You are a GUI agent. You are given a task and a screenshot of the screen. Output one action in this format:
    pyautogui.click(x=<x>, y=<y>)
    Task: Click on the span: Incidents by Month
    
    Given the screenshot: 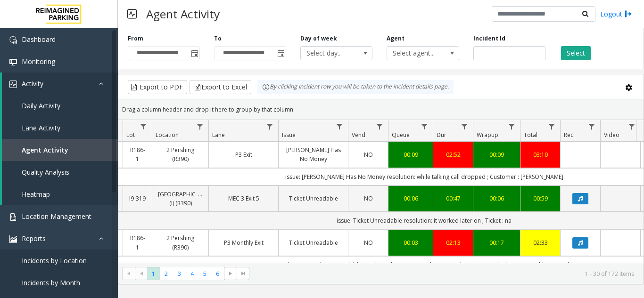 What is the action you would take?
    pyautogui.click(x=51, y=282)
    